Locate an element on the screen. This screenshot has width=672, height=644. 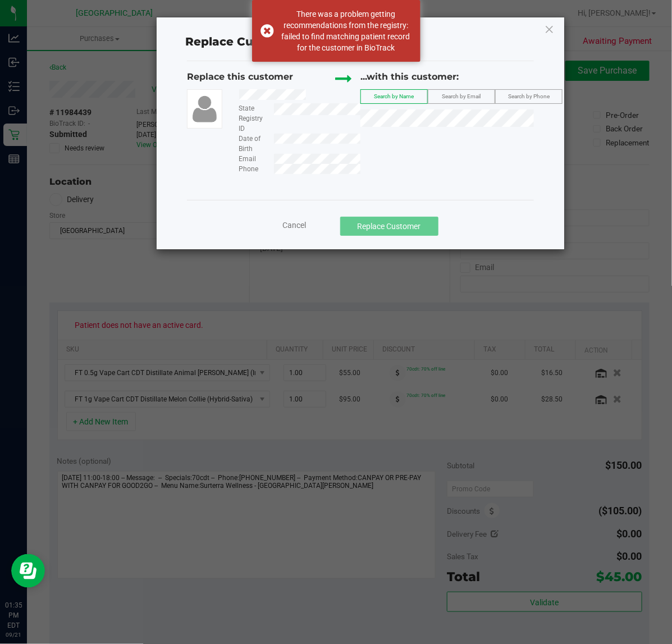
button: Replace Customer is located at coordinates (389, 226).